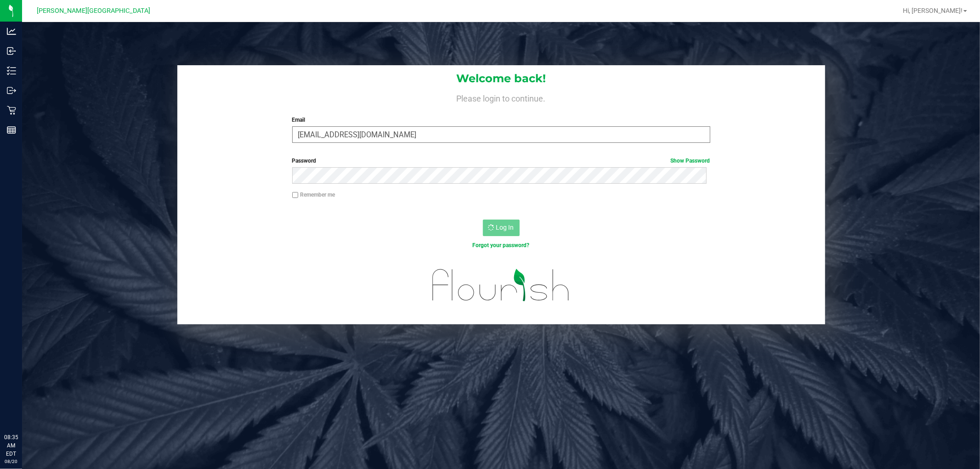  Describe the element at coordinates (505, 227) in the screenshot. I see `span: Log In` at that location.